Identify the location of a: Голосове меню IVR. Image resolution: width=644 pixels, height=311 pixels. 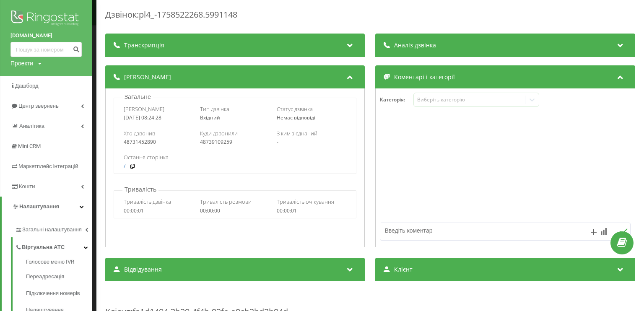
(59, 263).